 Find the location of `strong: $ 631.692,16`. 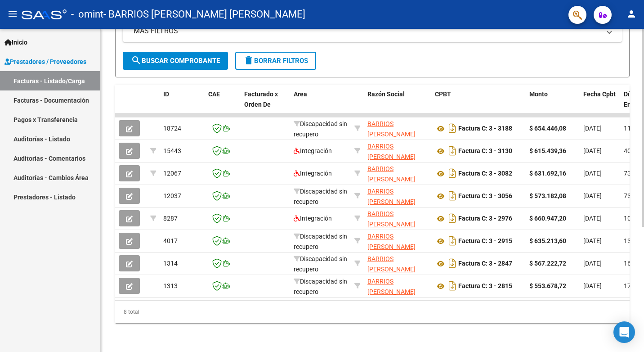

strong: $ 631.692,16 is located at coordinates (548, 173).